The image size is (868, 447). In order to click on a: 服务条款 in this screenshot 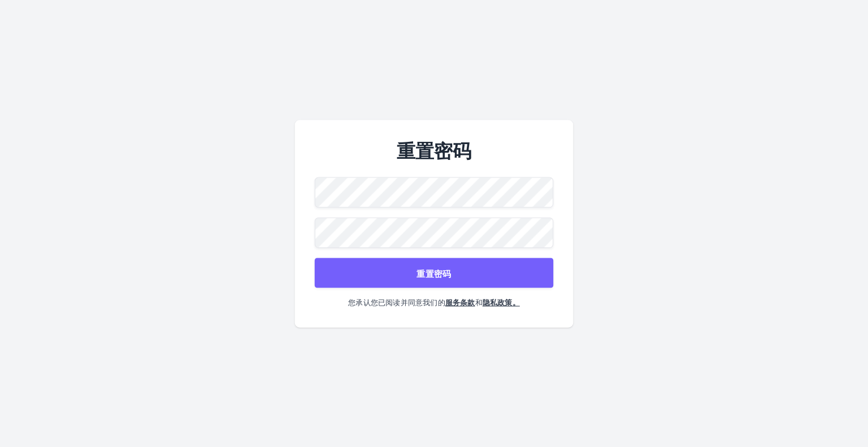, I will do `click(460, 302)`.